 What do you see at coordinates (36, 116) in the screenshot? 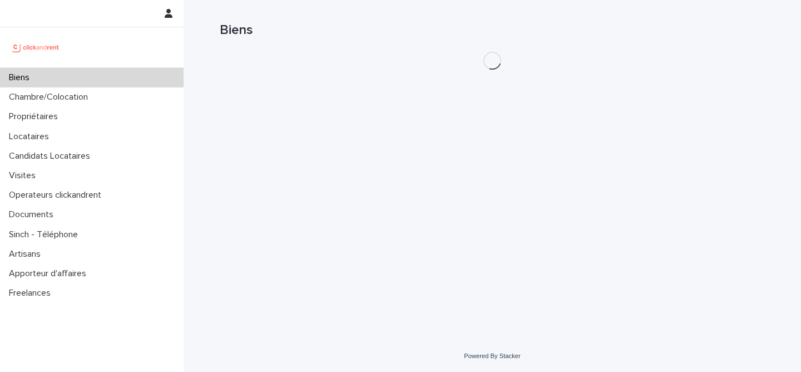
I see `p: Propriétaires` at bounding box center [36, 116].